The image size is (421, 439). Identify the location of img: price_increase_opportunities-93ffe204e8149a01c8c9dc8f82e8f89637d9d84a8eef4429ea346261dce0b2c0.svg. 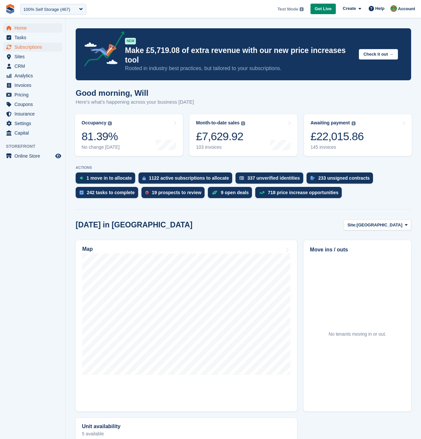
(262, 193).